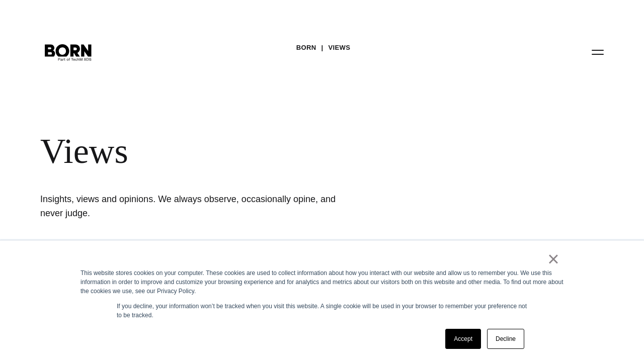 This screenshot has height=362, width=644. I want to click on a: Accept, so click(463, 338).